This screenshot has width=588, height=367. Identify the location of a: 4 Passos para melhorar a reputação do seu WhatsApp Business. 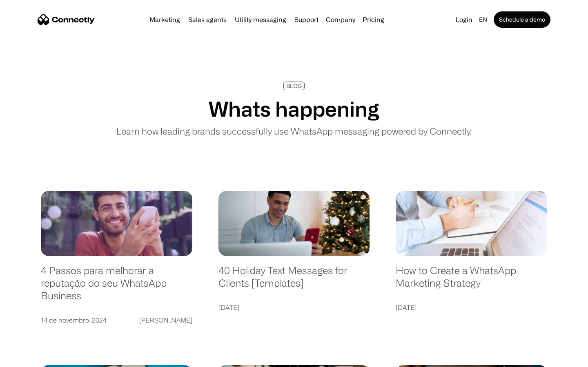
(116, 287).